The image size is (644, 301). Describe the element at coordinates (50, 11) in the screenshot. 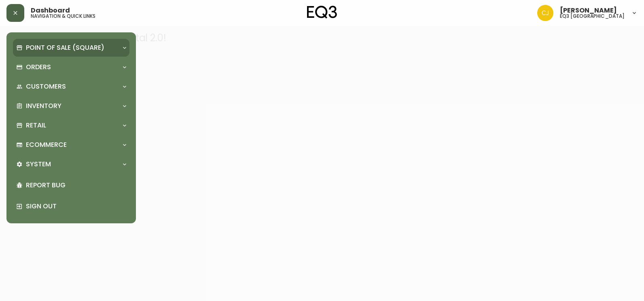

I see `span: Dashboard` at that location.